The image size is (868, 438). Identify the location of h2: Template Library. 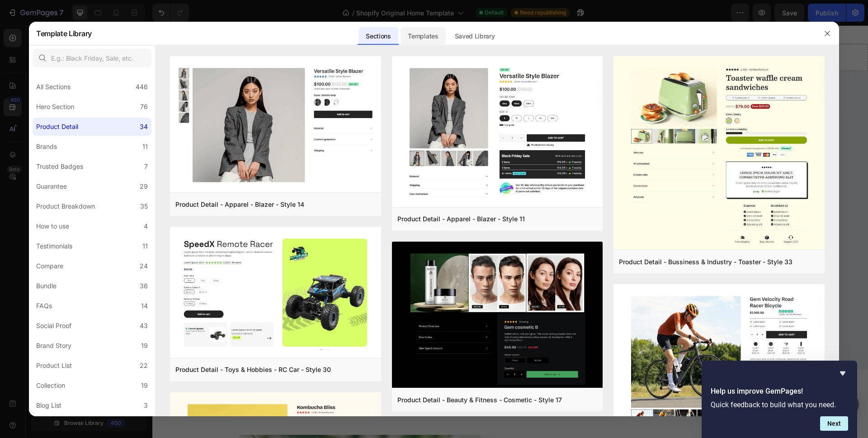
(64, 33).